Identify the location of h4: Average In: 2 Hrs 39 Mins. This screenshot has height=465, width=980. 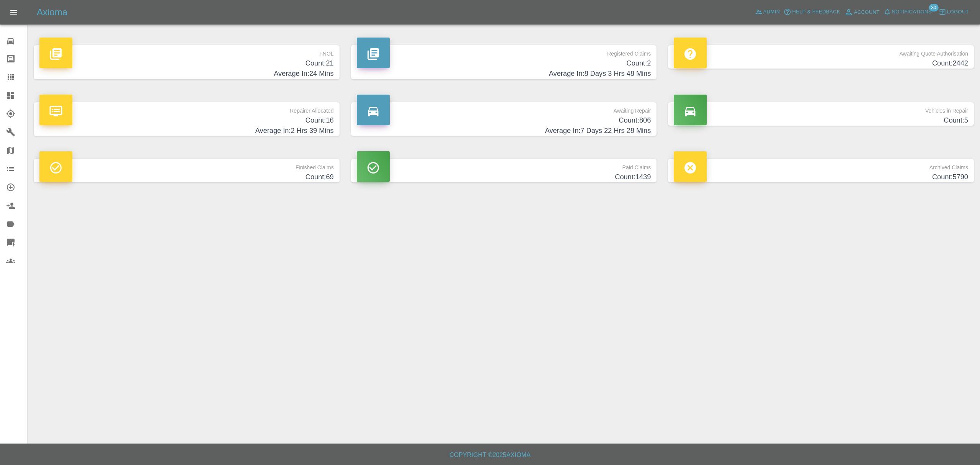
(187, 130).